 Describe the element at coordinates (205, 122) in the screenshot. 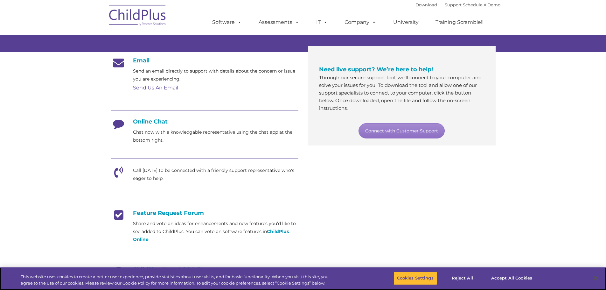

I see `h4: Online Chat` at that location.